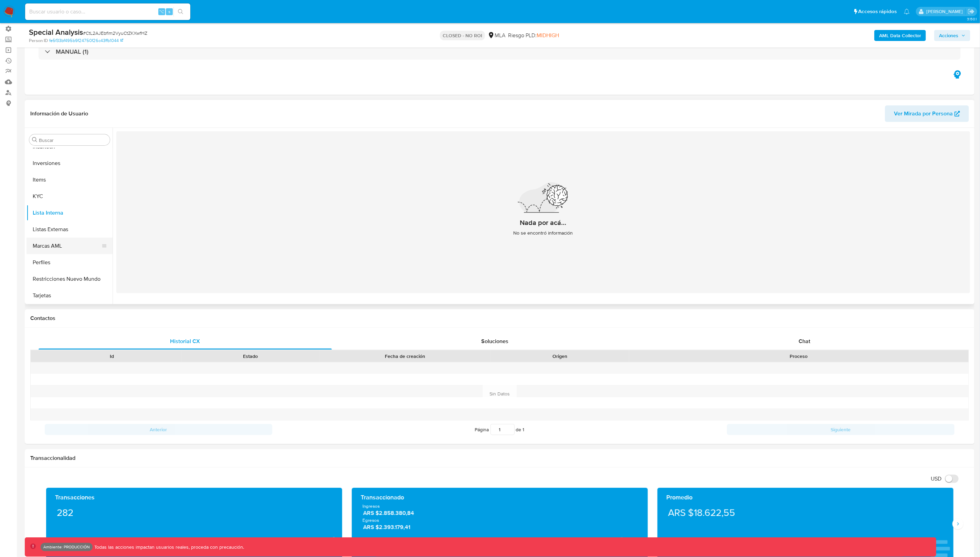 The width and height of the screenshot is (980, 557). What do you see at coordinates (69, 163) in the screenshot?
I see `button: Inversiones` at bounding box center [69, 163].